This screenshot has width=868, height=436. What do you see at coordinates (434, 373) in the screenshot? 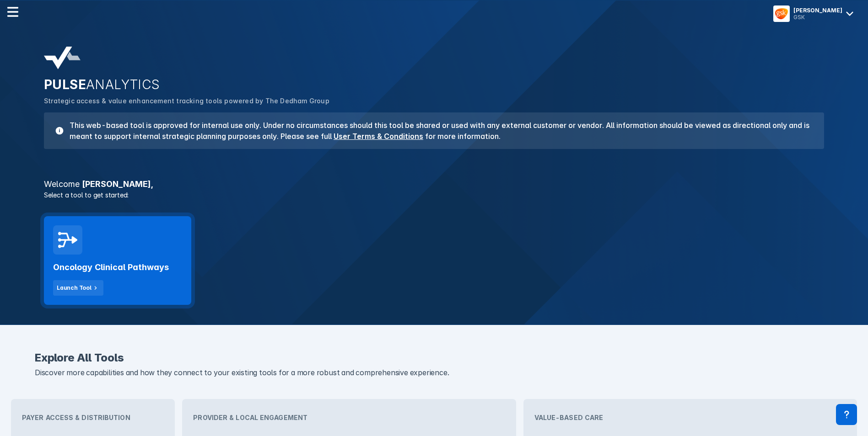
I see `p: Discover more capabilities and how they connect to your existing tools for a more robust and comp...` at bounding box center [434, 373].